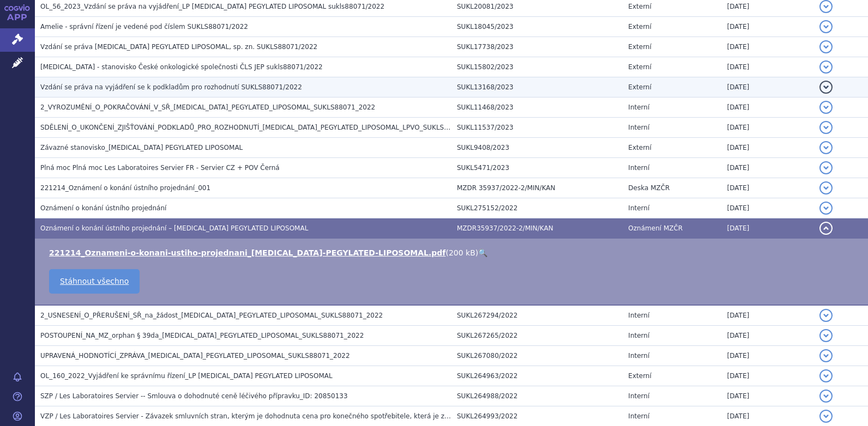  Describe the element at coordinates (537, 228) in the screenshot. I see `td: MZDR35937/2022-2/MIN/KAN` at that location.